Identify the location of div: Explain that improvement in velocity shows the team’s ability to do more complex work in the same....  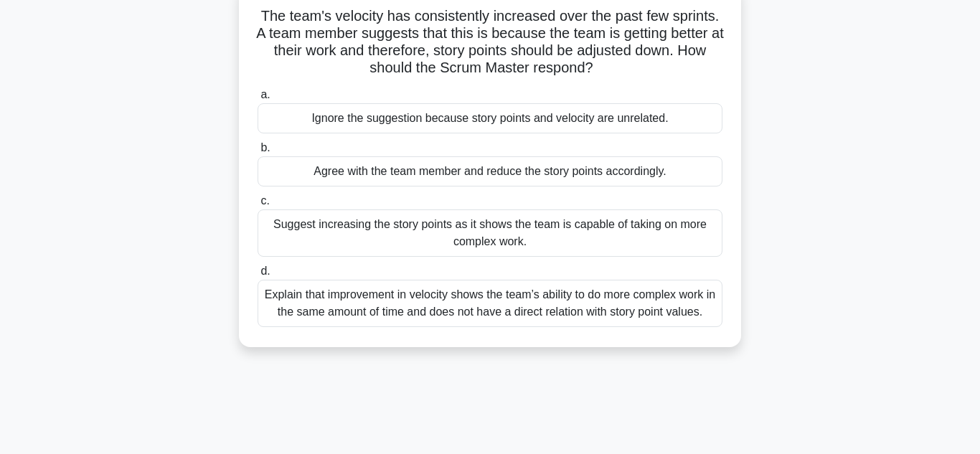
(490, 303).